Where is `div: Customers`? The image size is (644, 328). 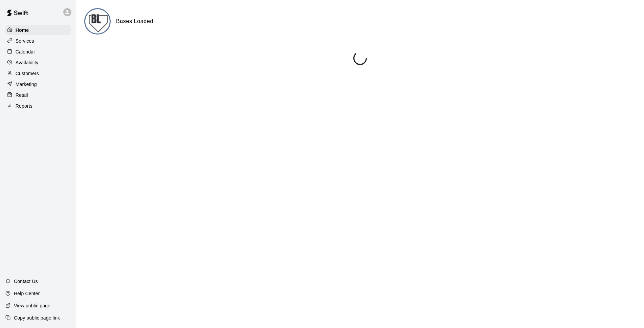
div: Customers is located at coordinates (38, 74).